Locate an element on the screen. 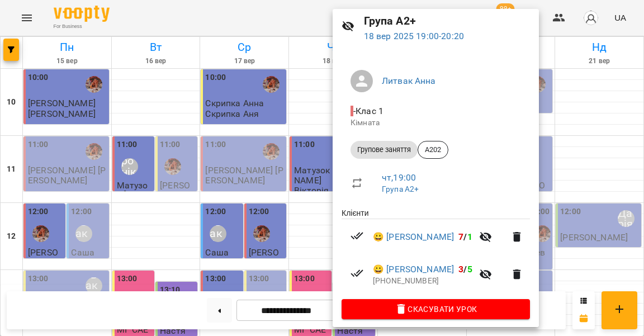  span: 5 is located at coordinates (469, 269).